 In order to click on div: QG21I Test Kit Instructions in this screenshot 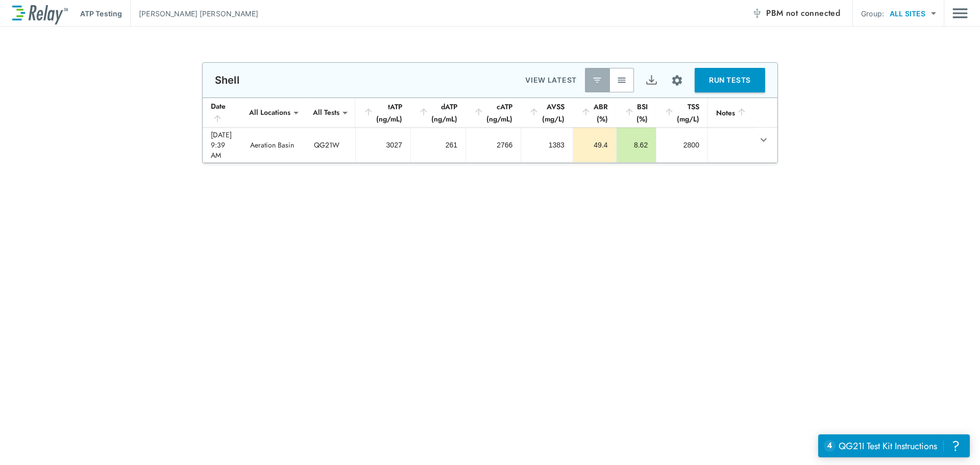, I will do `click(70, 12)`.